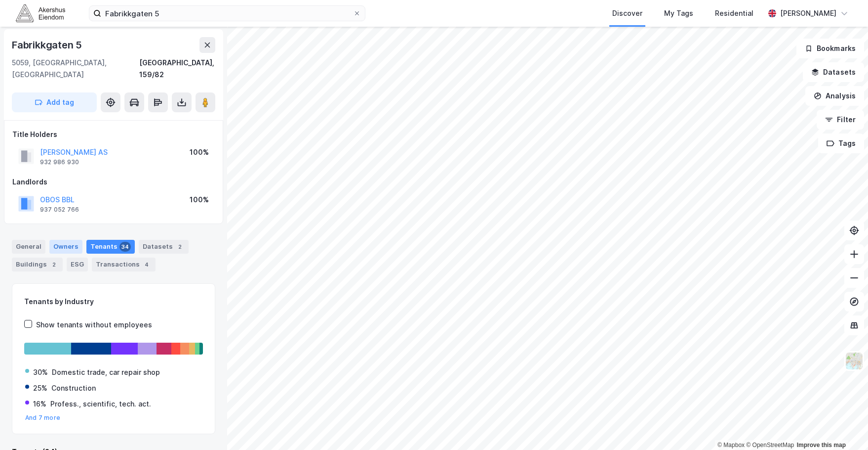 This screenshot has height=450, width=868. What do you see at coordinates (43, 418) in the screenshot?
I see `button: And 7 more` at bounding box center [43, 418].